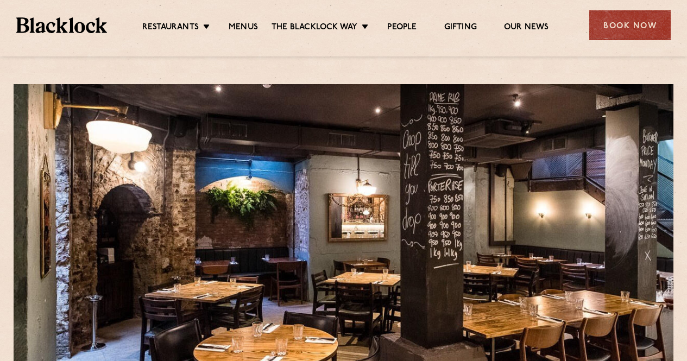 Image resolution: width=687 pixels, height=361 pixels. What do you see at coordinates (243, 28) in the screenshot?
I see `a: Menus` at bounding box center [243, 28].